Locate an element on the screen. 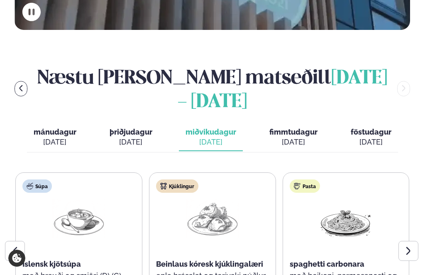  span: miðvikudagur is located at coordinates (211, 132).